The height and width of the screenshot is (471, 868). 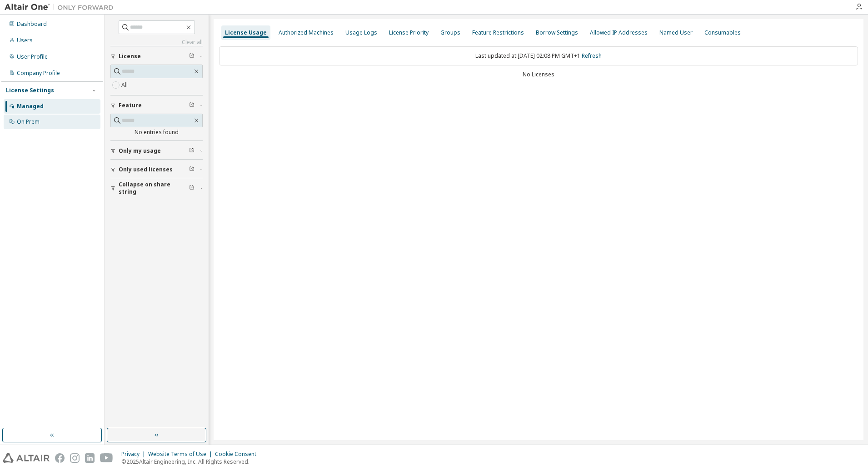 I want to click on label: All, so click(x=126, y=85).